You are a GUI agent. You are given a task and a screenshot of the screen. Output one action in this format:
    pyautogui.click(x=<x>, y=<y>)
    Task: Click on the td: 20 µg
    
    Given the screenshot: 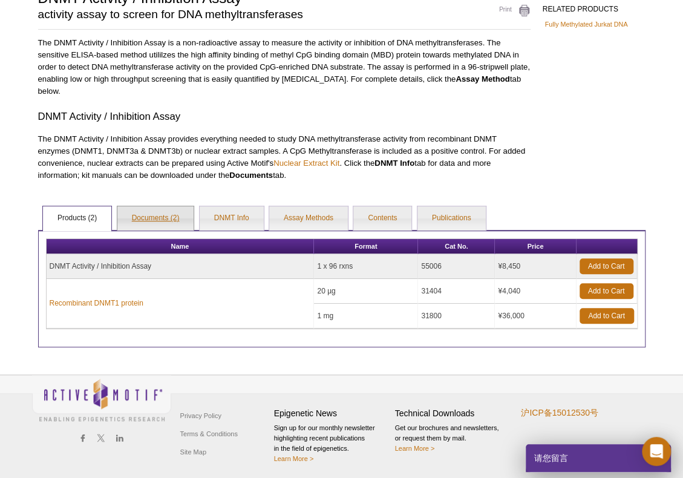 What is the action you would take?
    pyautogui.click(x=366, y=291)
    